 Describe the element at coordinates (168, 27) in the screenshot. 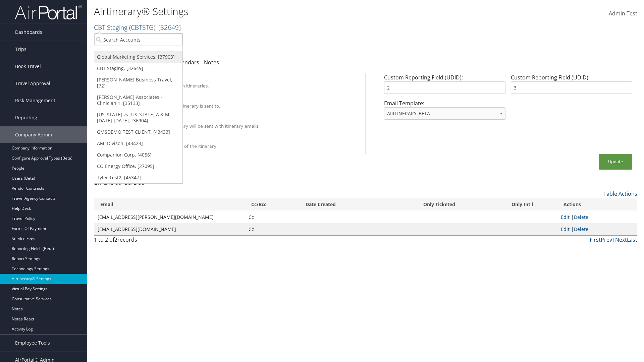

I see `span: , [ 32649 ]` at that location.